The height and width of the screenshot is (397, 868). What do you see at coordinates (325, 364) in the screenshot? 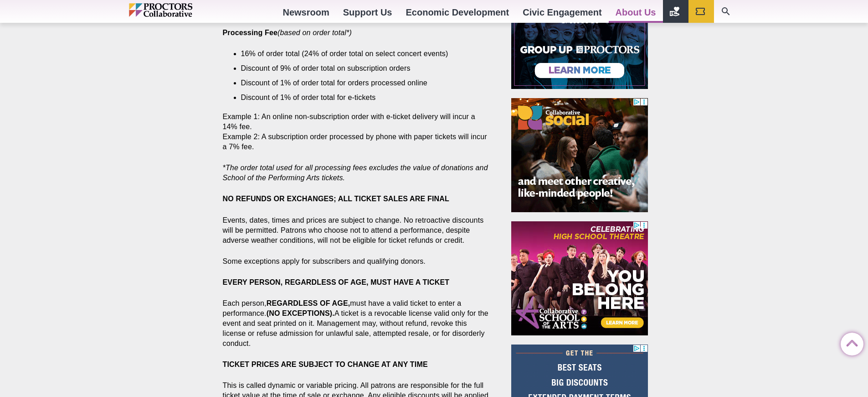
I see `strong: TICKET PRICES ARE SUBJECT TO CHANGE AT ANY TIME` at bounding box center [325, 364].